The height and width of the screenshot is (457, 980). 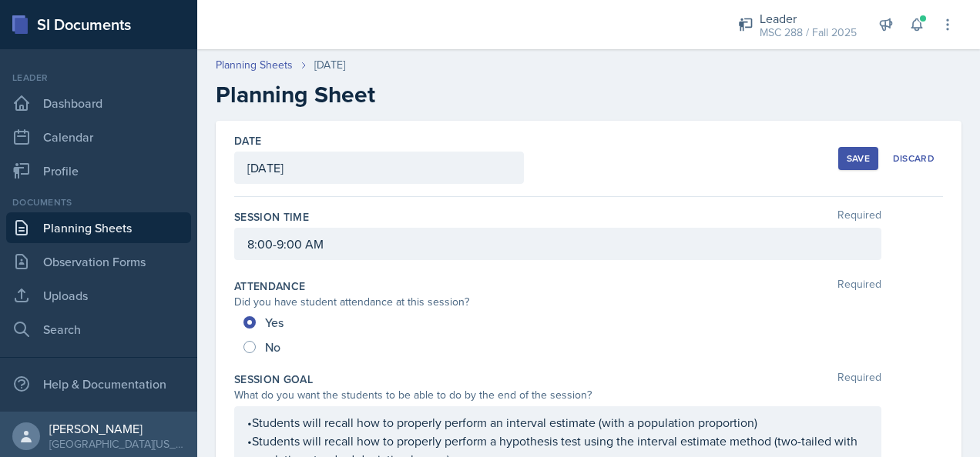 I want to click on a: Search, so click(x=98, y=329).